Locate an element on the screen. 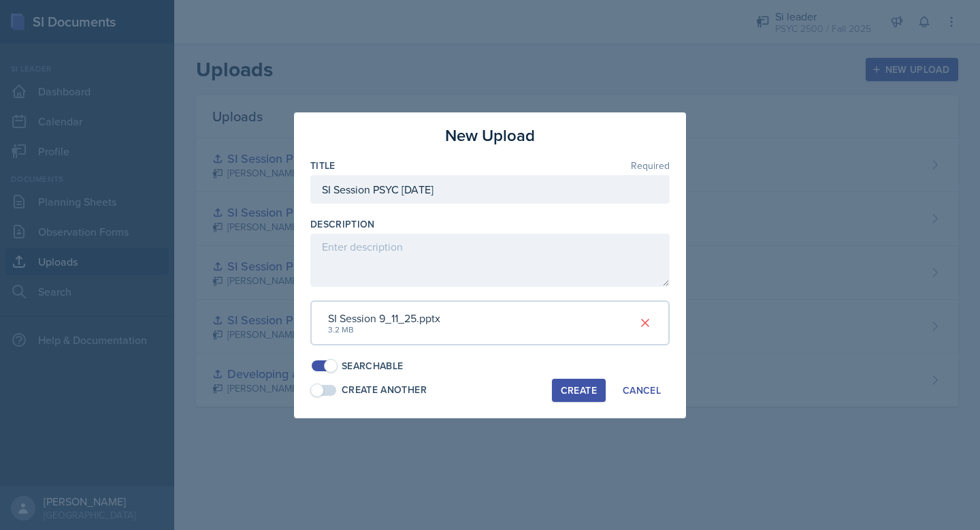 The height and width of the screenshot is (530, 980). button: Cancel is located at coordinates (642, 391).